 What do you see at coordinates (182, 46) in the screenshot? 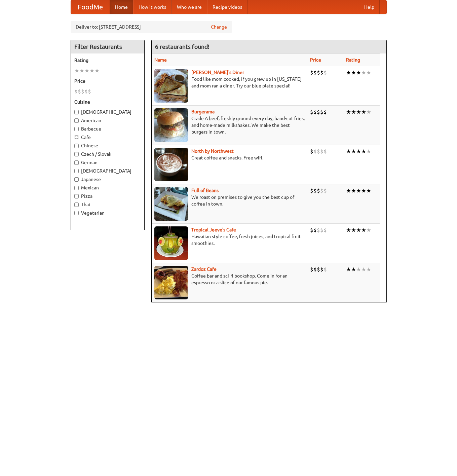
I see `ng-pluralize: 6 restaurants found!` at bounding box center [182, 46].